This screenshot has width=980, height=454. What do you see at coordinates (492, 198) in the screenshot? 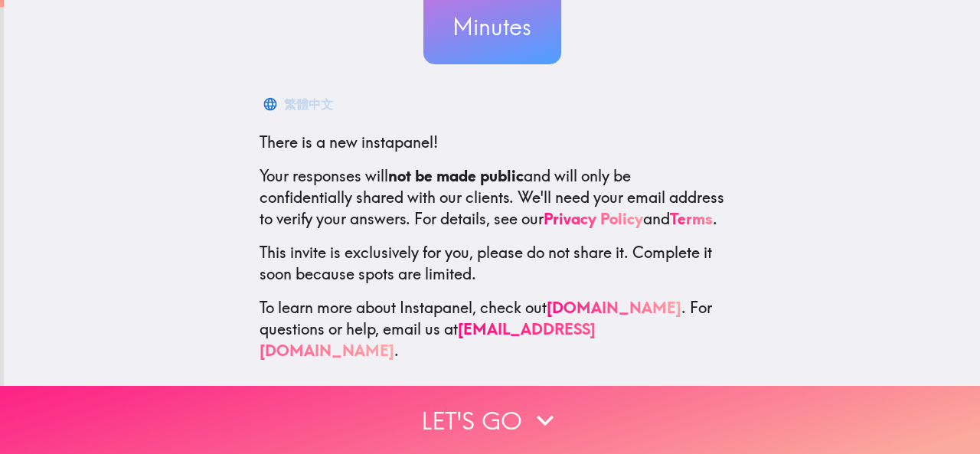
I see `p: Your responses will and will only be confidentially shared with our clients. We'll need your emai...` at bounding box center [492, 198].